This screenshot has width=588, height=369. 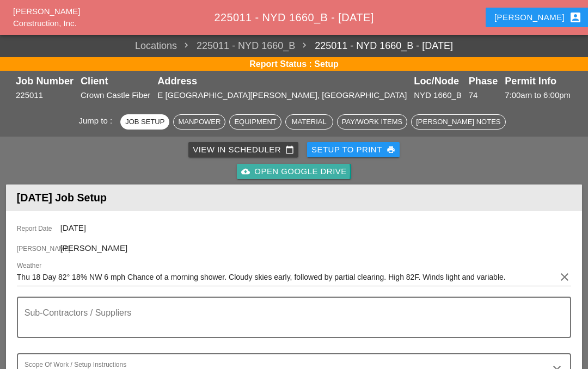 What do you see at coordinates (199, 122) in the screenshot?
I see `button: Manpower` at bounding box center [199, 122].